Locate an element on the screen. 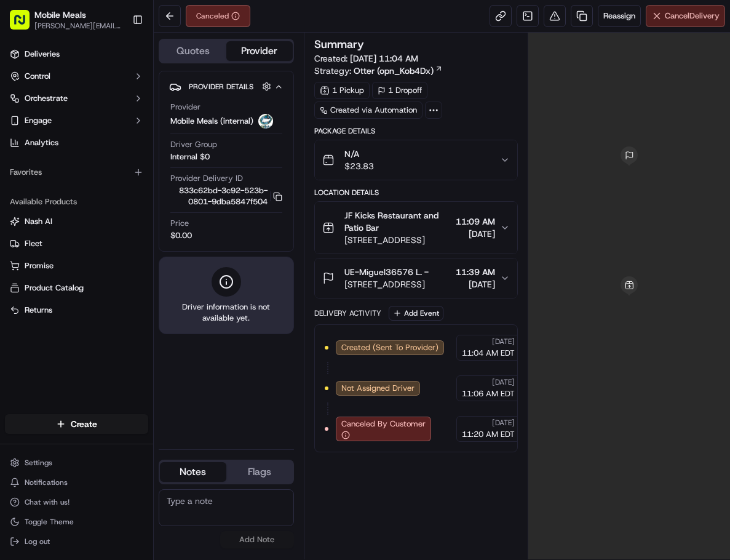 This screenshot has height=560, width=730. span: Analytics is located at coordinates (41, 143).